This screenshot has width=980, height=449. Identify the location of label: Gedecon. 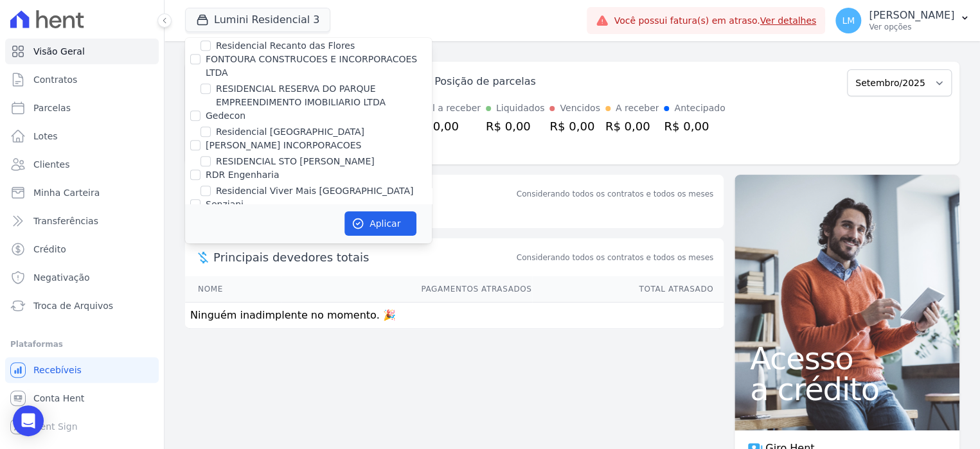
(226, 115).